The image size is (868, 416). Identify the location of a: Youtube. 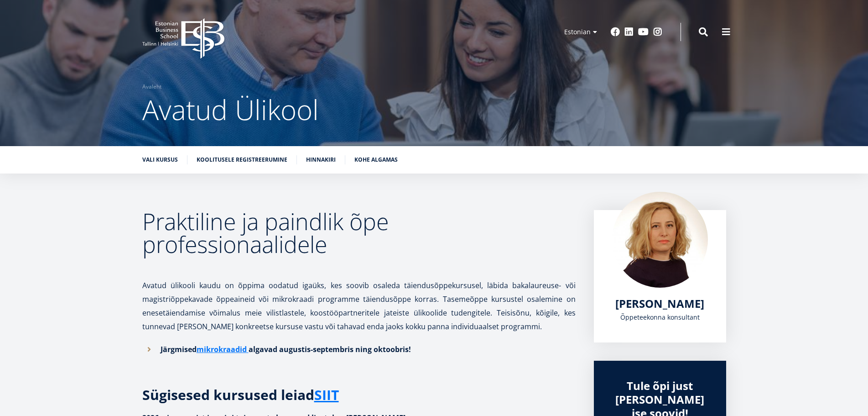
(643, 31).